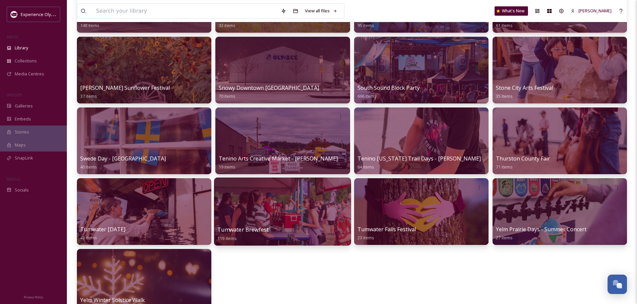 This screenshot has width=637, height=304. I want to click on span: Media Centres, so click(29, 74).